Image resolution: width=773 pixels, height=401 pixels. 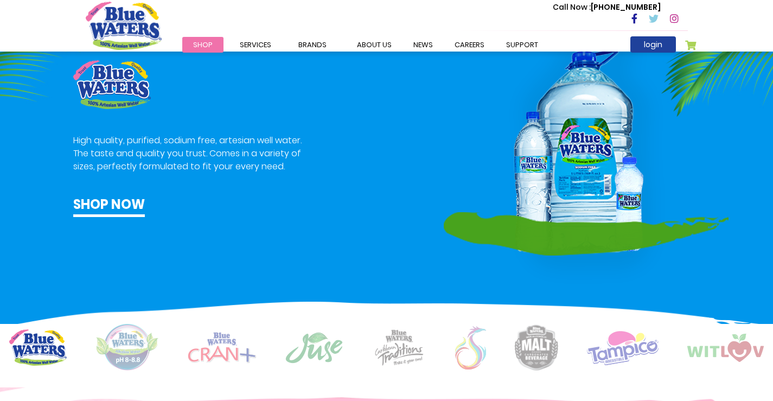 What do you see at coordinates (312, 44) in the screenshot?
I see `span: Brands` at bounding box center [312, 44].